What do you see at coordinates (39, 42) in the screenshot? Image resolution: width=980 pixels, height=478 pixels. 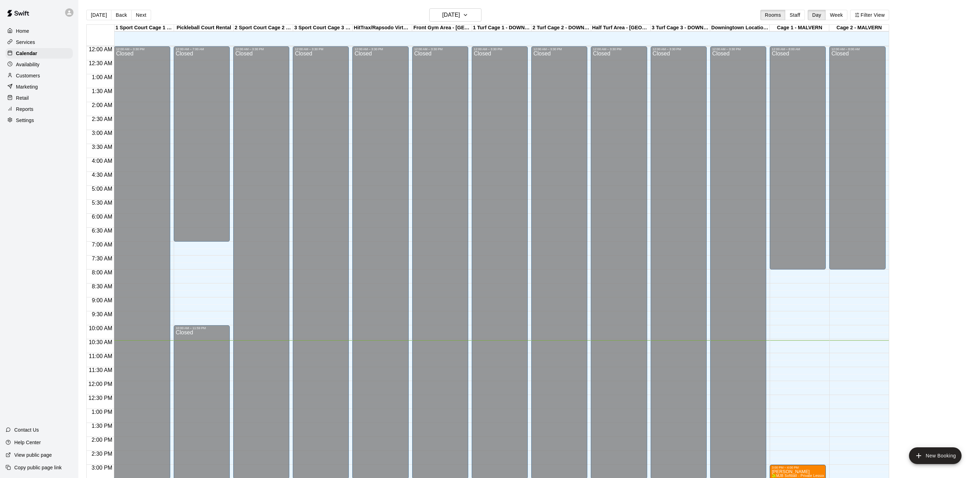 I see `a: Services` at bounding box center [39, 42].